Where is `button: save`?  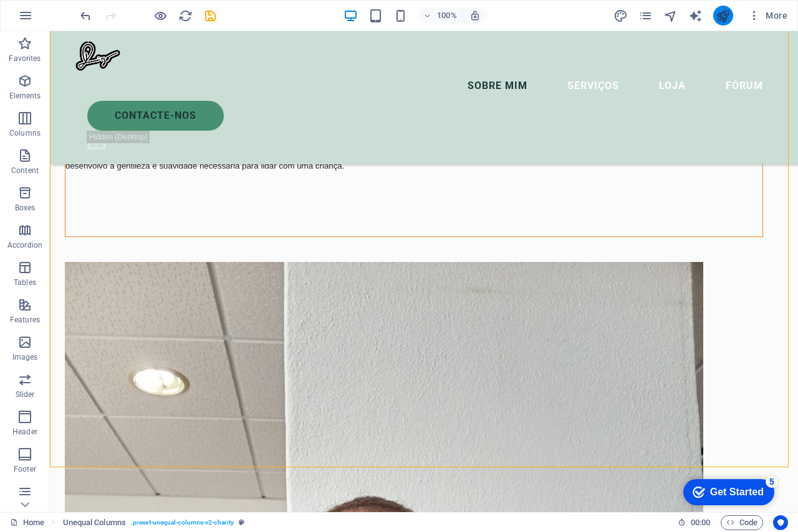
button: save is located at coordinates (210, 16).